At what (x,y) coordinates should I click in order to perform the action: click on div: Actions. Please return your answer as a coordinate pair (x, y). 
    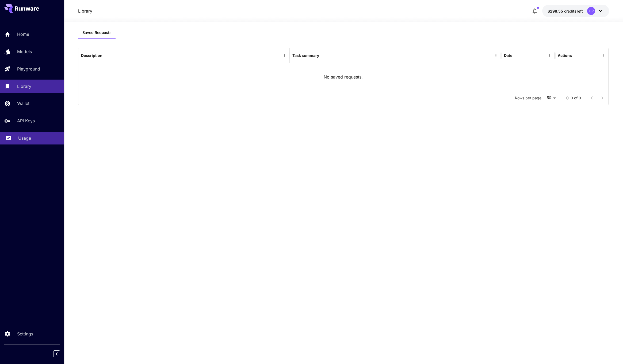
    Looking at the image, I should click on (565, 56).